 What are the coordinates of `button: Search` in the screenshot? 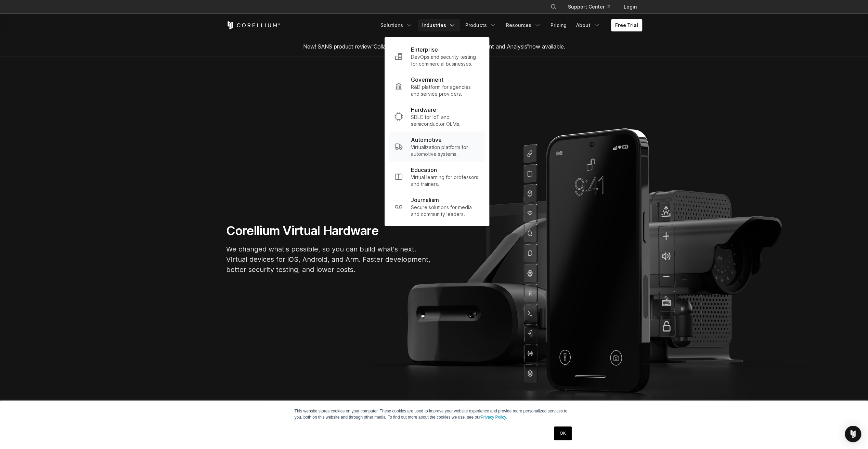 It's located at (554, 7).